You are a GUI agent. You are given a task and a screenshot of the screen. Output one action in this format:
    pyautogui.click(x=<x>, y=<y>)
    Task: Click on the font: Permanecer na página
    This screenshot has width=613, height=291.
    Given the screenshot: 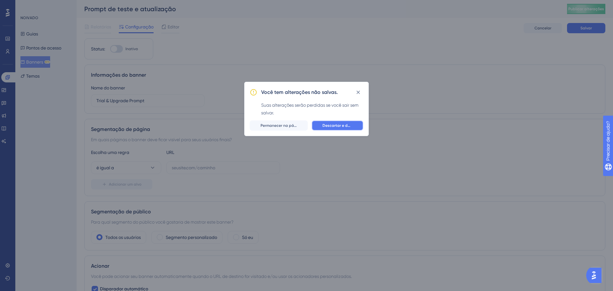 What is the action you would take?
    pyautogui.click(x=281, y=125)
    